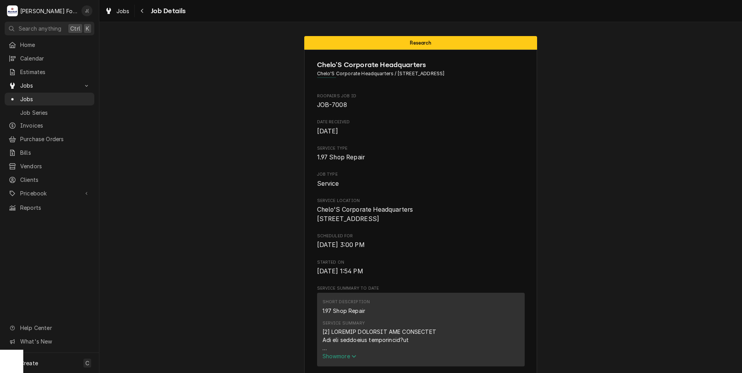  Describe the element at coordinates (142, 11) in the screenshot. I see `button: Navigate back` at that location.